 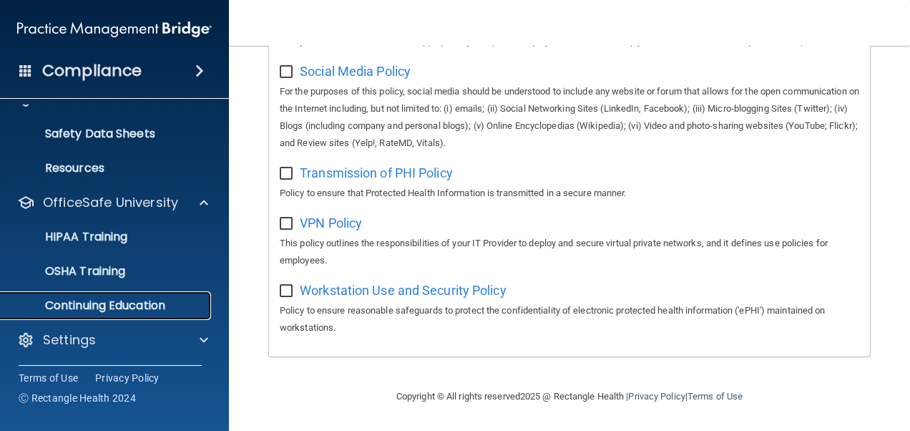 What do you see at coordinates (569, 117) in the screenshot?
I see `p: For the purposes of this policy, social media should be understood to include any website or foru...` at bounding box center [569, 117].